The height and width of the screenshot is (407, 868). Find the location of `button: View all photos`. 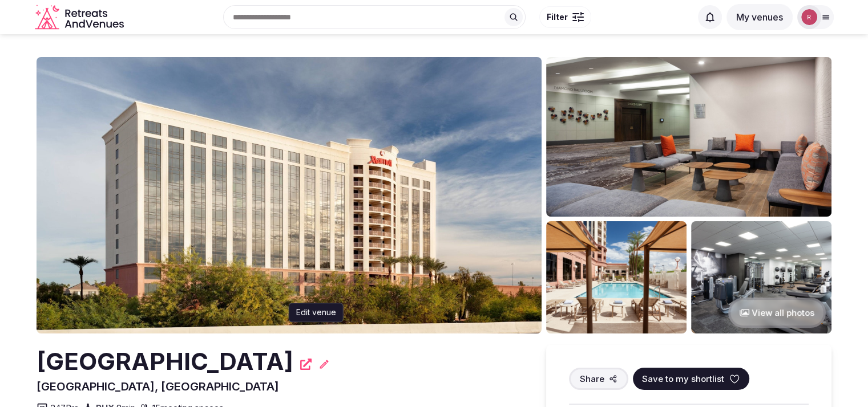

button: View all photos is located at coordinates (776, 312).